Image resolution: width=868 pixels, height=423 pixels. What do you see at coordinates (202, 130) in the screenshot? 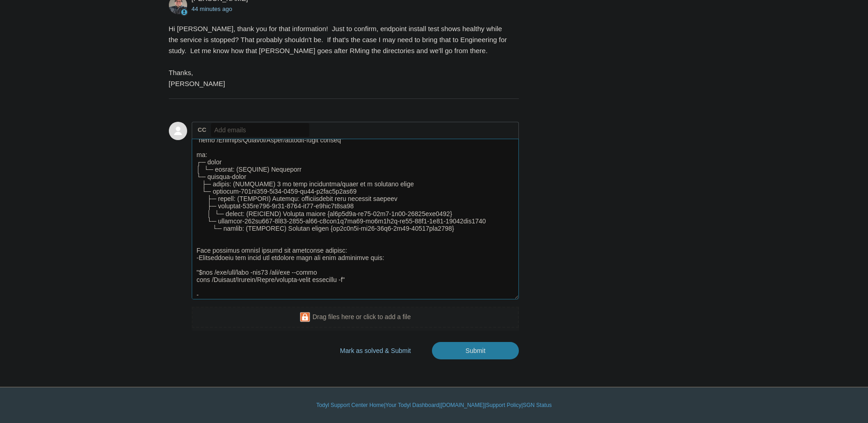
I see `label: CC` at bounding box center [202, 130].